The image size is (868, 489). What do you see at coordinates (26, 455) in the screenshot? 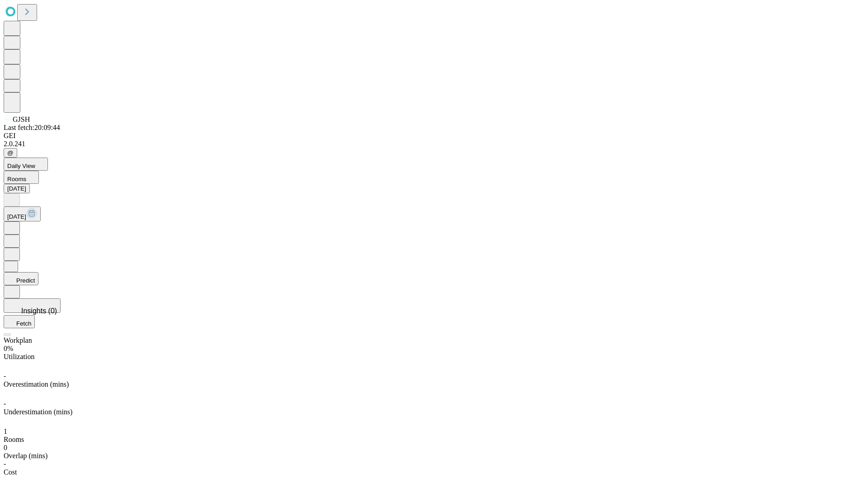
I see `span: Overlap (mins)` at bounding box center [26, 455].